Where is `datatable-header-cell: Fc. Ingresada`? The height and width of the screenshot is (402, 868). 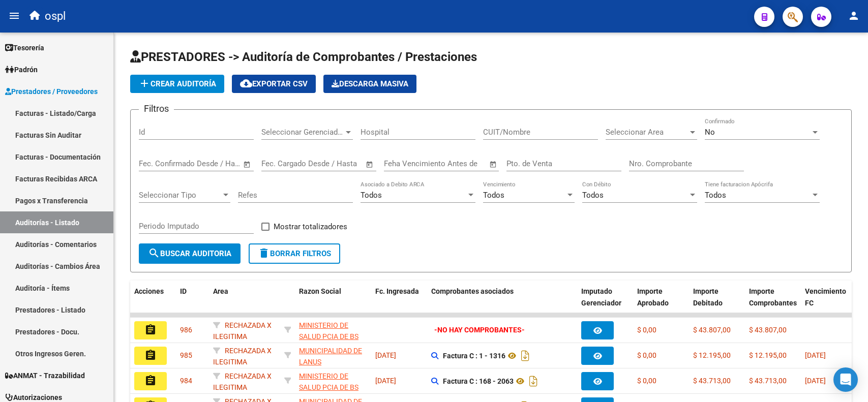 datatable-header-cell: Fc. Ingresada is located at coordinates (399, 303).